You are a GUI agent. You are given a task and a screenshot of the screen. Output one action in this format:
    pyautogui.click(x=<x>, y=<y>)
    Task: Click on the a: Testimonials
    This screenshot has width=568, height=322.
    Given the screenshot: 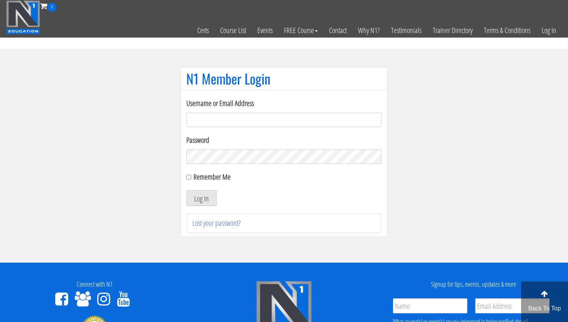 What is the action you would take?
    pyautogui.click(x=406, y=30)
    